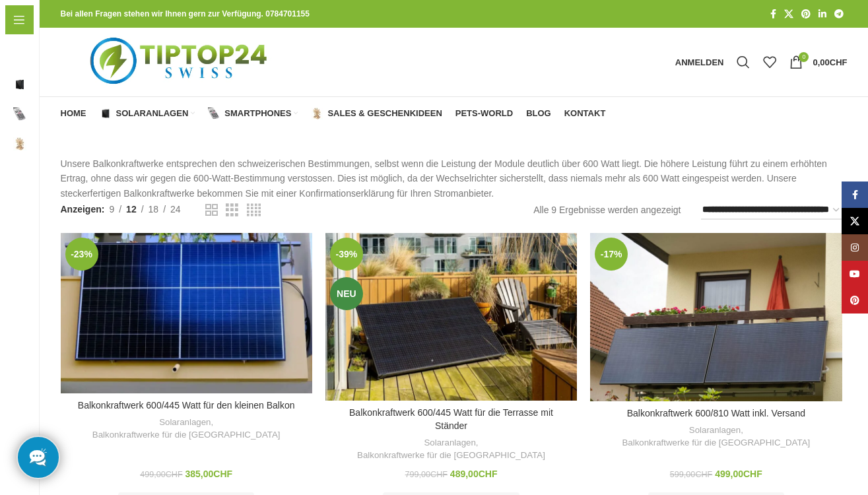 The height and width of the screenshot is (495, 868). Describe the element at coordinates (830, 62) in the screenshot. I see `bdi: 0,00` at that location.